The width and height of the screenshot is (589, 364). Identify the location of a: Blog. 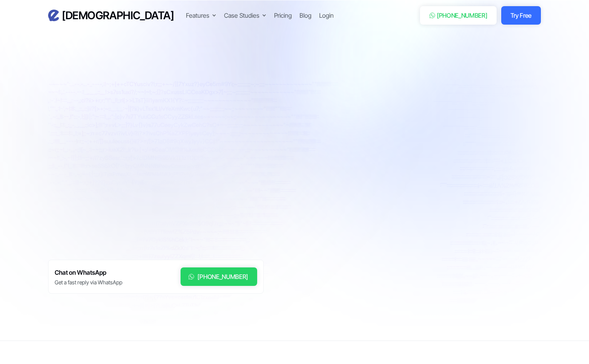
(305, 16).